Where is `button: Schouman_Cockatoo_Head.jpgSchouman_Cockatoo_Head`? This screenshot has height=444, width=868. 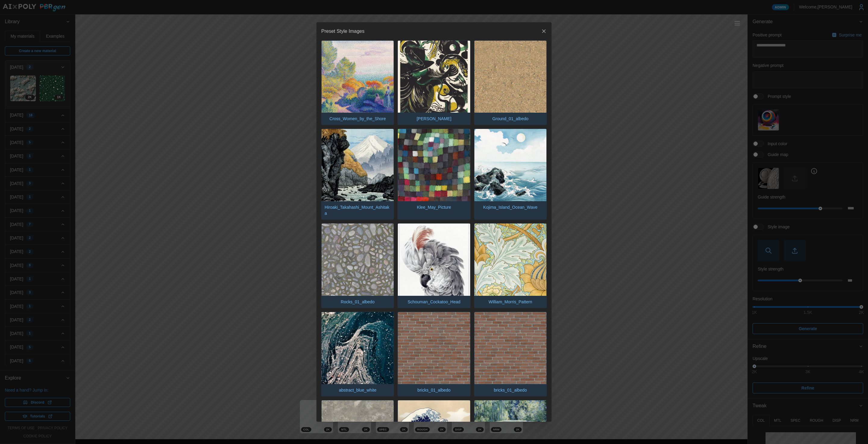 button: Schouman_Cockatoo_Head.jpgSchouman_Cockatoo_Head is located at coordinates (434, 266).